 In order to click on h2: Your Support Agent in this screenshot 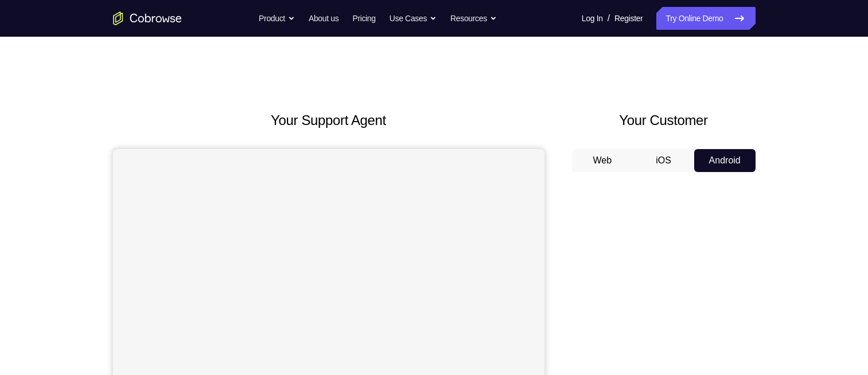, I will do `click(329, 120)`.